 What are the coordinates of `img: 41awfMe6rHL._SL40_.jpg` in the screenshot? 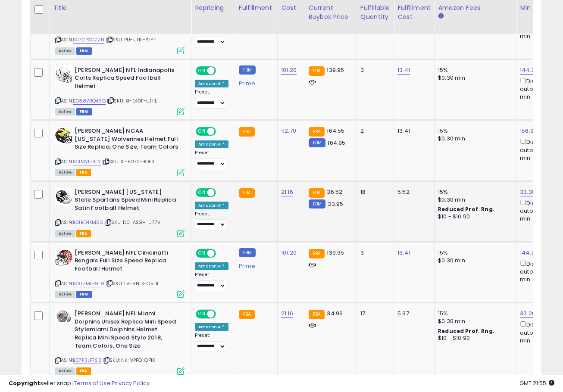 It's located at (64, 317).